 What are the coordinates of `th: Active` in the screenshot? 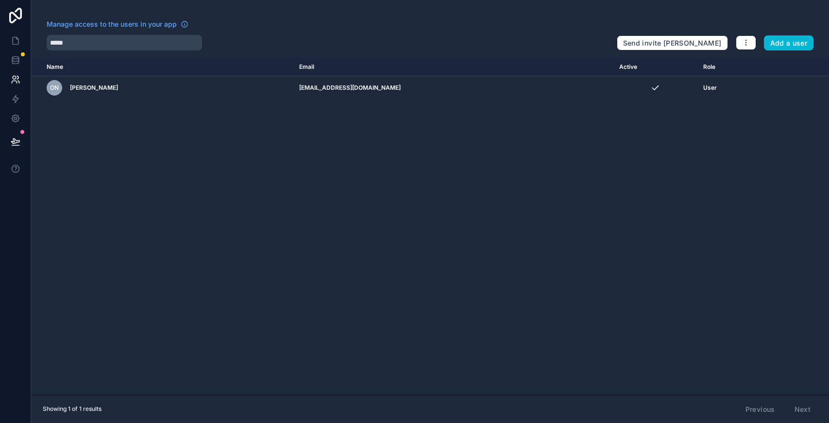 It's located at (655, 67).